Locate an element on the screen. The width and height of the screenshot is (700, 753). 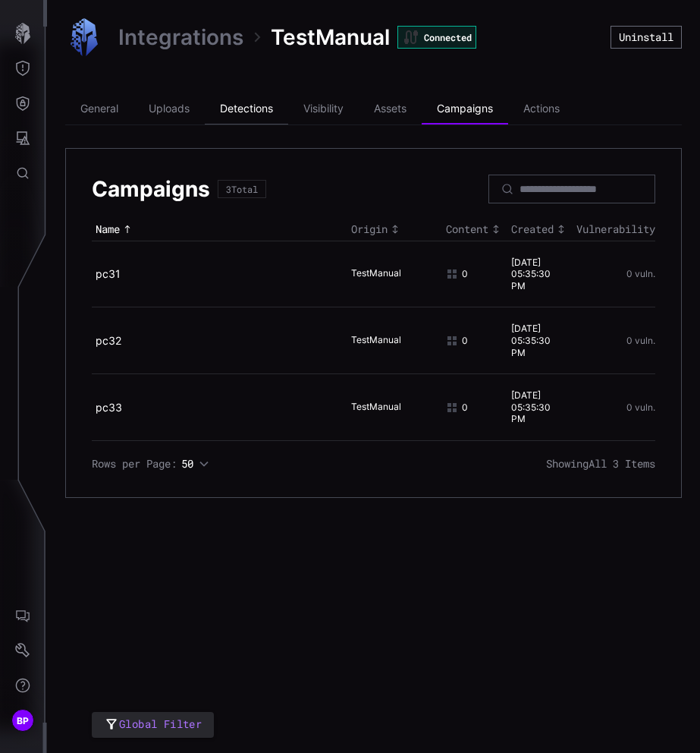
li: Campaigns is located at coordinates (465, 109).